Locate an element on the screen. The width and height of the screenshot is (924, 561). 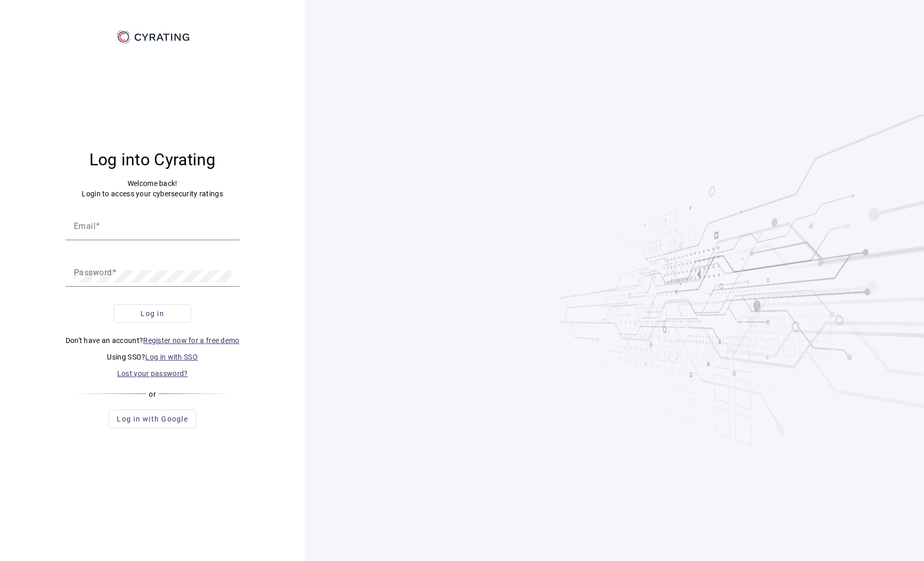
a: Log in with SSO is located at coordinates (172, 357).